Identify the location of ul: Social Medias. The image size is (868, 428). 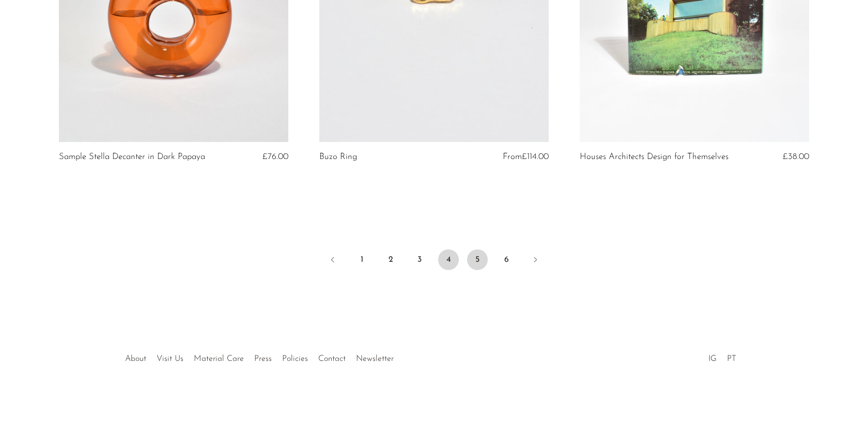
(723, 357).